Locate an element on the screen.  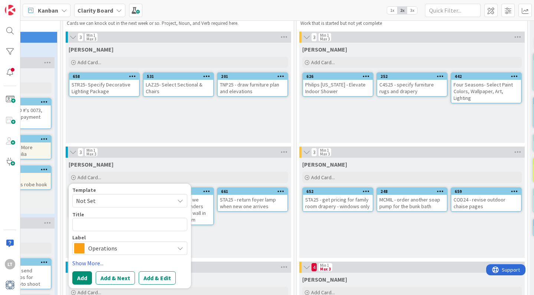
div: TNP25 - draw furniture plan and elevations is located at coordinates (252, 88).